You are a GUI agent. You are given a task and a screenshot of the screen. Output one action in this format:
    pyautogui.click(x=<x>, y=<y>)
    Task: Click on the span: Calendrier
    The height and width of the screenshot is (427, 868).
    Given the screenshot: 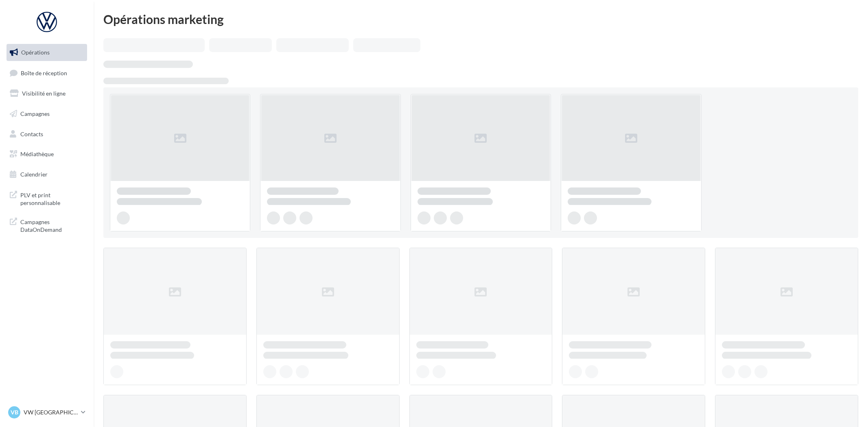 What is the action you would take?
    pyautogui.click(x=34, y=174)
    